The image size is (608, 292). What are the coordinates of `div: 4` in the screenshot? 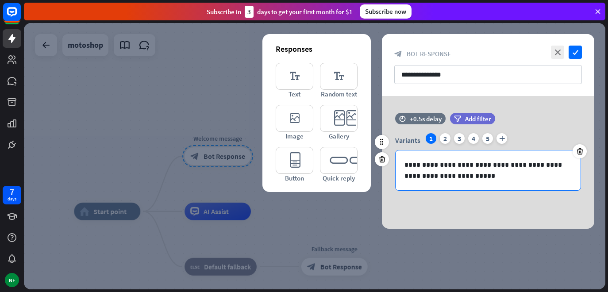 It's located at (473, 138).